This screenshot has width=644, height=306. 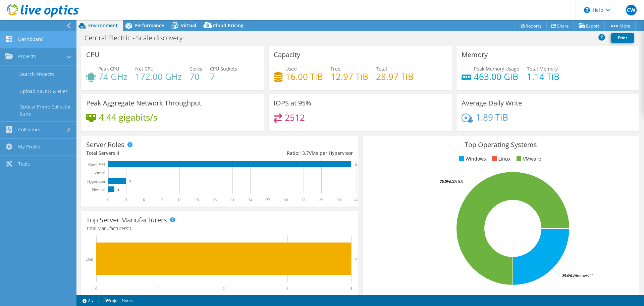 What do you see at coordinates (305, 76) in the screenshot?
I see `h4: 16.00 TiB` at bounding box center [305, 76].